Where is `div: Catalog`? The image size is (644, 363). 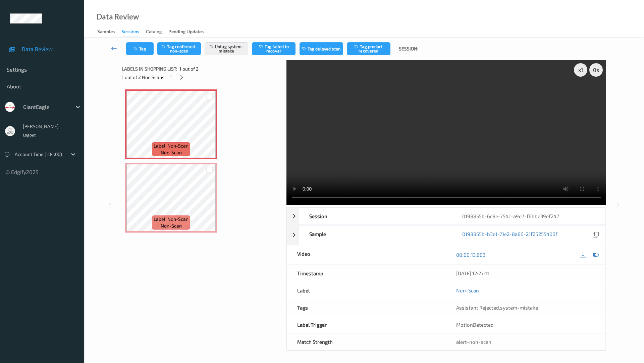
div: Catalog is located at coordinates (154, 32).